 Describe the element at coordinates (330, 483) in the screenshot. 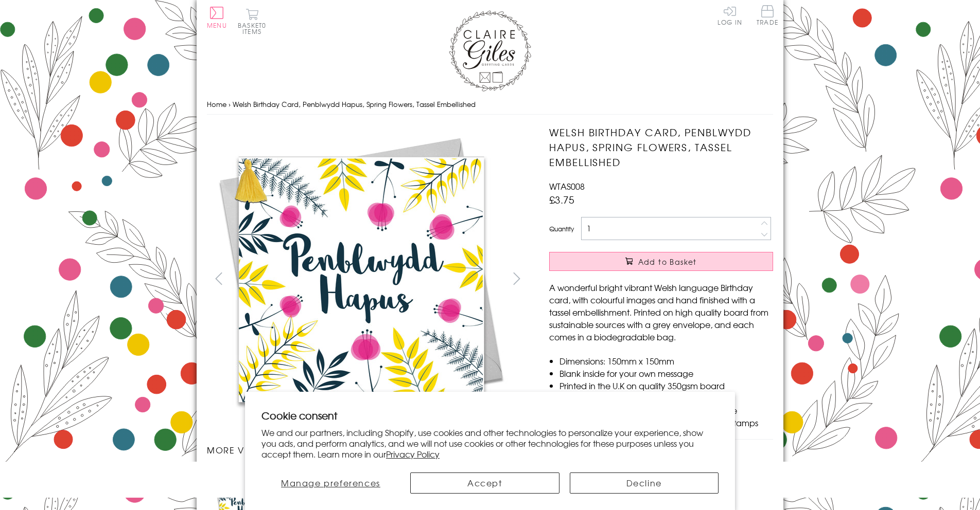

I see `span: Manage preferences` at that location.